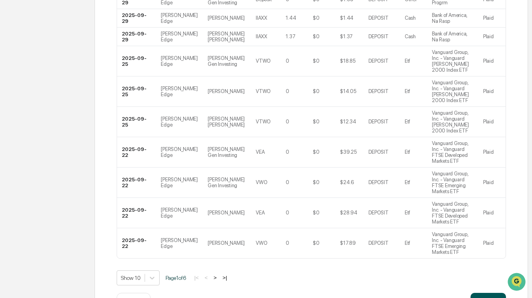 This screenshot has width=532, height=298. What do you see at coordinates (290, 36) in the screenshot?
I see `div: 1.37` at bounding box center [290, 36].